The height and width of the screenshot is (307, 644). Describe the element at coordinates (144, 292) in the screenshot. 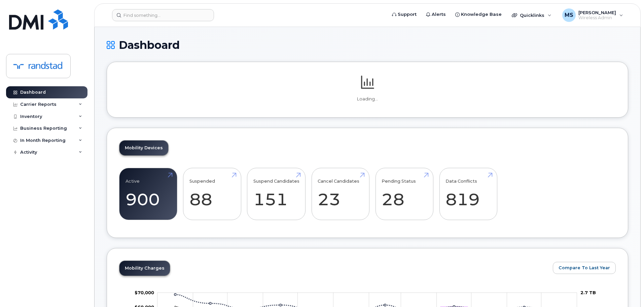

I see `tspan: $70,000` at that location.